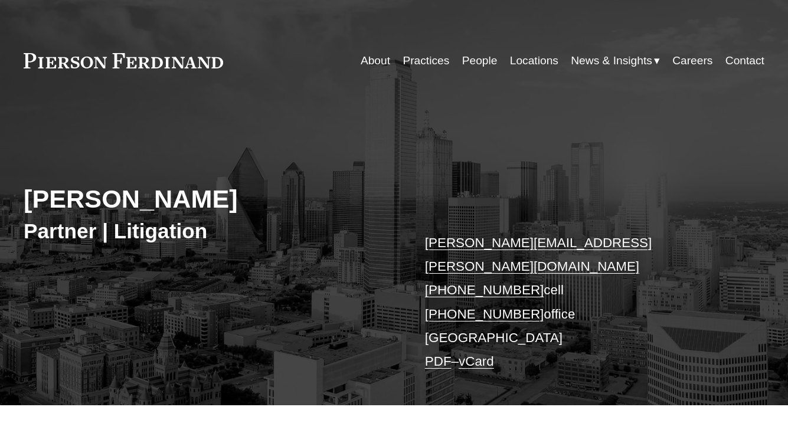 The height and width of the screenshot is (430, 788). Describe the element at coordinates (693, 61) in the screenshot. I see `a: Careers` at that location.